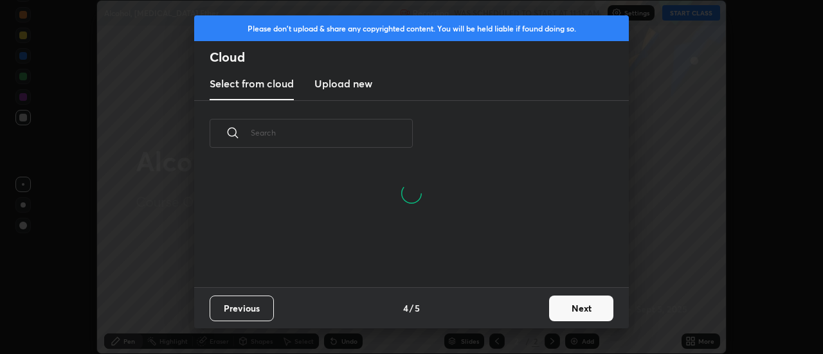 This screenshot has height=354, width=823. What do you see at coordinates (412, 28) in the screenshot?
I see `div: Please don't upload & share any copyrighted content. You will be held liable if found doing so.` at bounding box center [412, 28].